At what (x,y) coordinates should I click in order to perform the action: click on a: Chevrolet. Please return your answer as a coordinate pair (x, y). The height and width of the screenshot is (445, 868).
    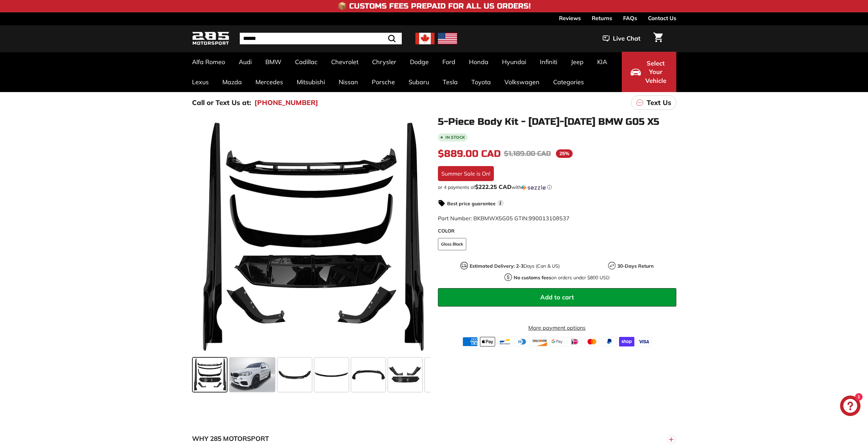
    Looking at the image, I should click on (345, 62).